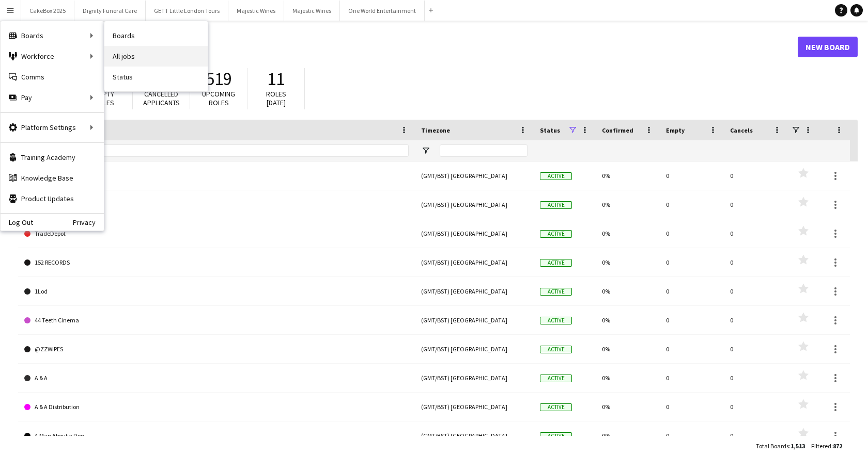 Image resolution: width=868 pixels, height=472 pixels. I want to click on a: Knowledge Base, so click(52, 178).